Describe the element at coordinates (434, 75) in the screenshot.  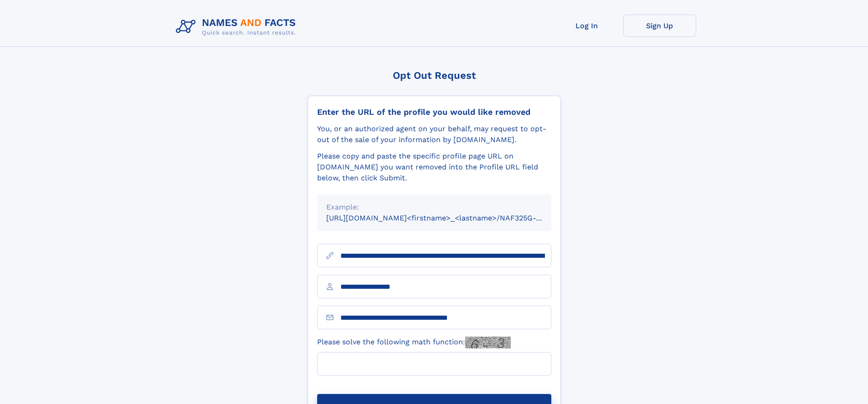
I see `div: Opt Out Request` at that location.